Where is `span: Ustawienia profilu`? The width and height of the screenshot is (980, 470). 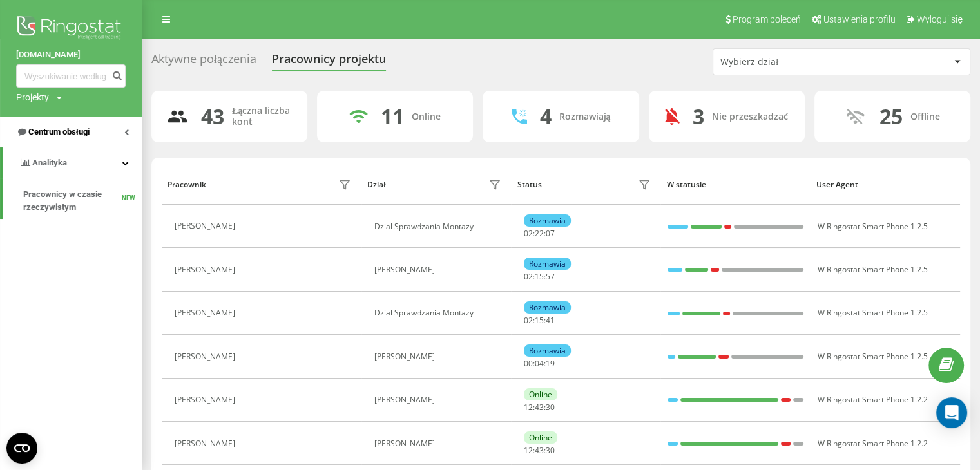 span: Ustawienia profilu is located at coordinates (860, 19).